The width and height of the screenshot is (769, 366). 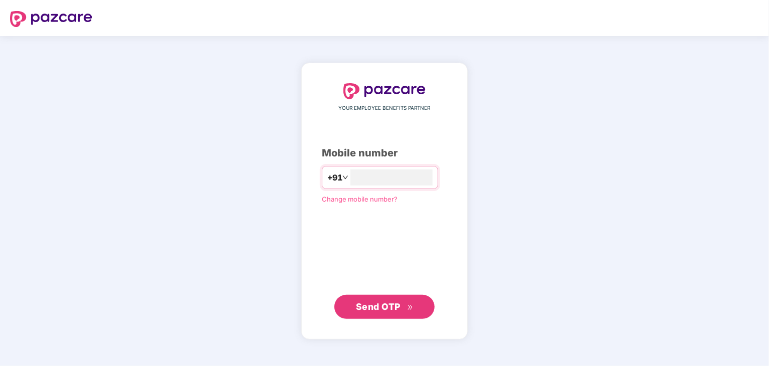 I want to click on span: down, so click(x=345, y=177).